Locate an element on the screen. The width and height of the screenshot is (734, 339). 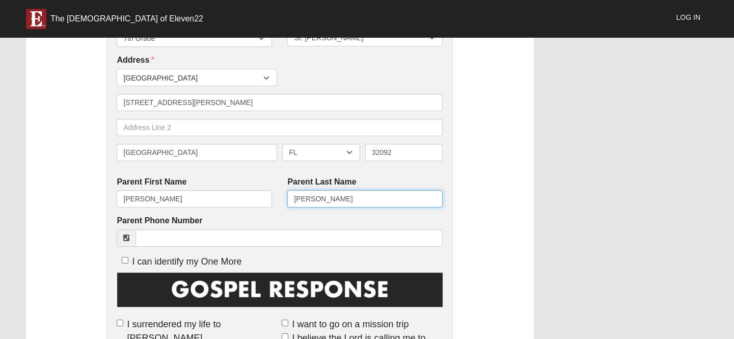
input: Zip is located at coordinates (404, 152).